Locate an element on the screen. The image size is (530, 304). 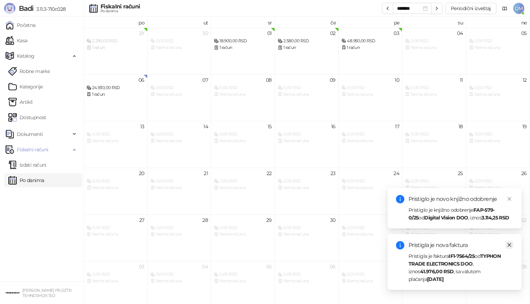
td: 2025-10-31 is located at coordinates (370, 238).